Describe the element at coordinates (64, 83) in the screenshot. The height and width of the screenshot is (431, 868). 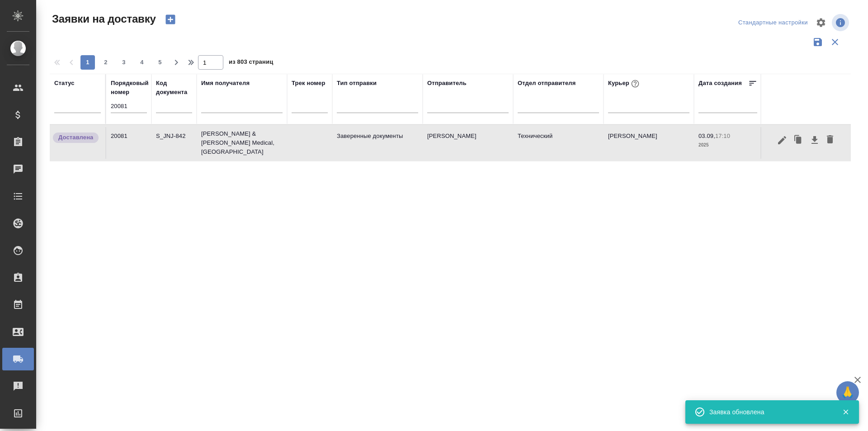
I see `div: Статус` at that location.